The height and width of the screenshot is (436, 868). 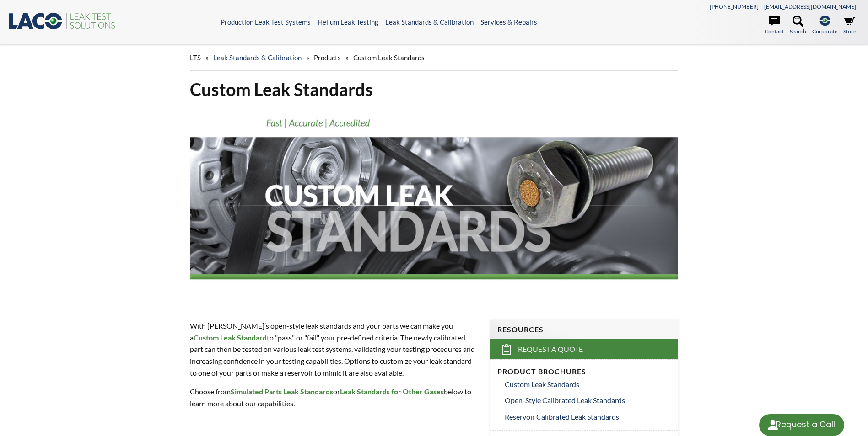 What do you see at coordinates (434, 205) in the screenshot?
I see `img: Customer Leak Standards header` at bounding box center [434, 205].